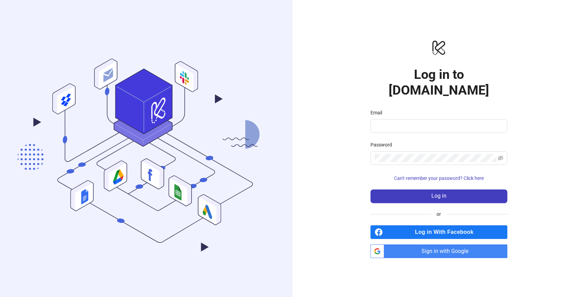 The image size is (585, 297). I want to click on span: eye-invisible, so click(500, 158).